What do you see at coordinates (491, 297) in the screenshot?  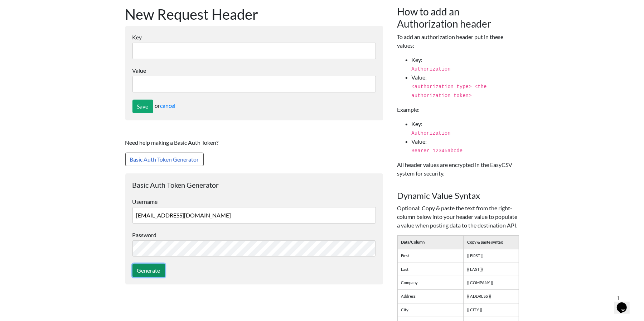 I see `td: {{ ADDRESS }}` at bounding box center [491, 297].